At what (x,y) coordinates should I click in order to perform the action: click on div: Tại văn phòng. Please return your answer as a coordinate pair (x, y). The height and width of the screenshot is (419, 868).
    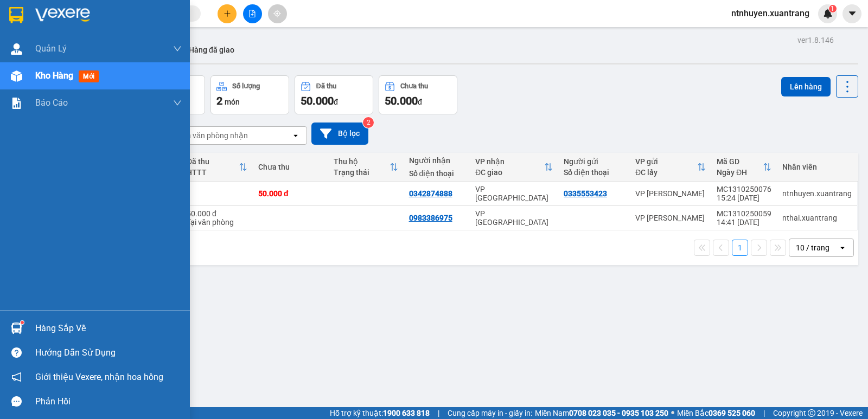
    Looking at the image, I should click on (217, 222).